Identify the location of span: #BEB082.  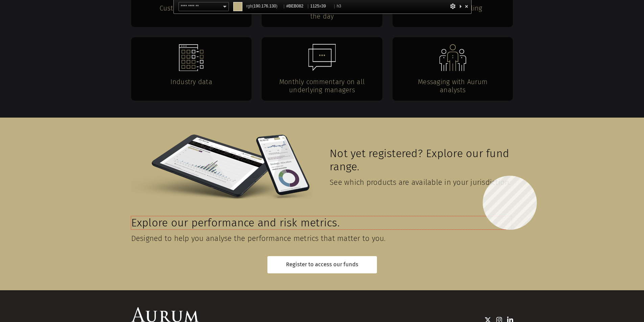
(296, 6).